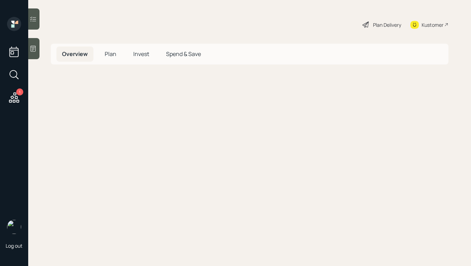 This screenshot has height=266, width=471. What do you see at coordinates (110, 54) in the screenshot?
I see `span: Plan` at bounding box center [110, 54].